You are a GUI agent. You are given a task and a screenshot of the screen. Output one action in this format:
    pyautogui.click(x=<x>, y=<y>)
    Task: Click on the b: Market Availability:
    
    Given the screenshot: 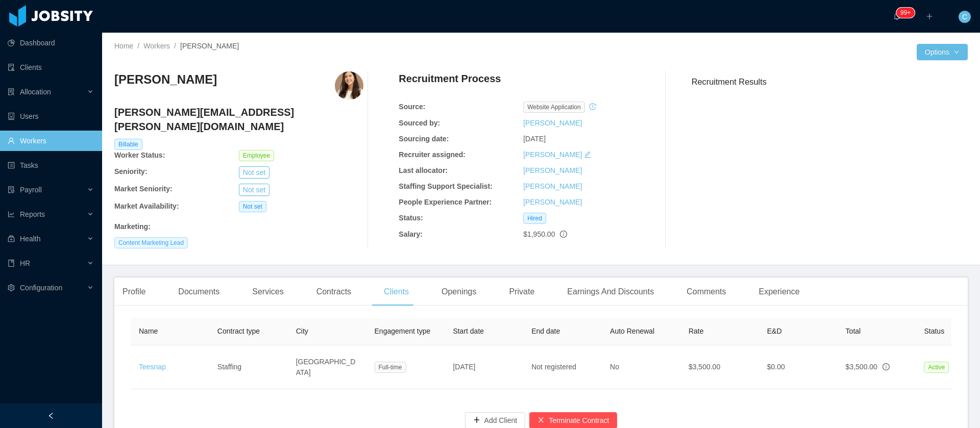 What is the action you would take?
    pyautogui.click(x=146, y=206)
    